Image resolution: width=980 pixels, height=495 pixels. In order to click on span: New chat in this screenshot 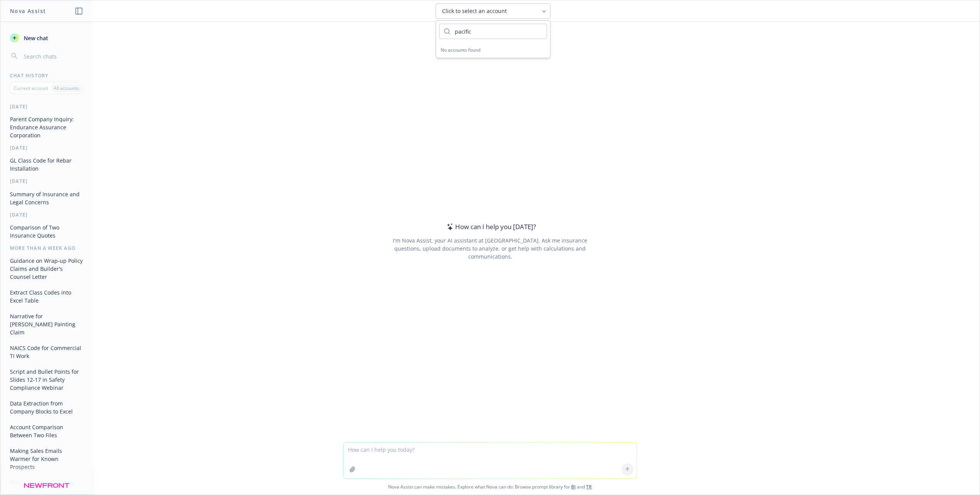, I will do `click(35, 38)`.